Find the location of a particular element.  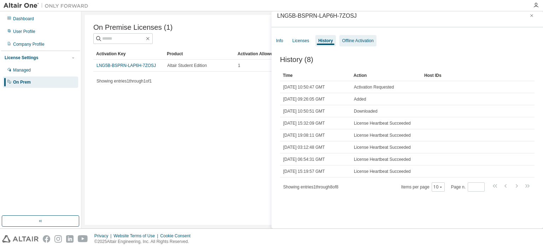

span: Altair Student Edition is located at coordinates (187, 65).